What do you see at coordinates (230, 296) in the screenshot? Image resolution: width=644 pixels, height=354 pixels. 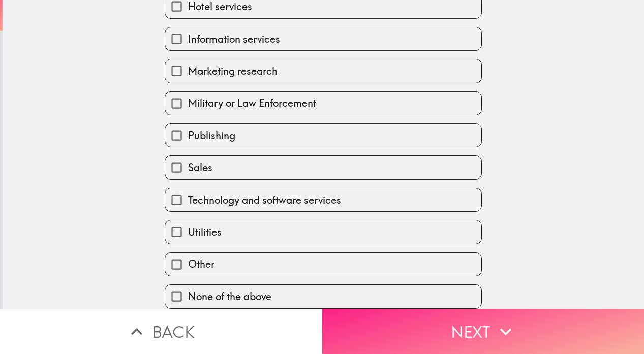 I see `span: None of the above` at bounding box center [230, 296].